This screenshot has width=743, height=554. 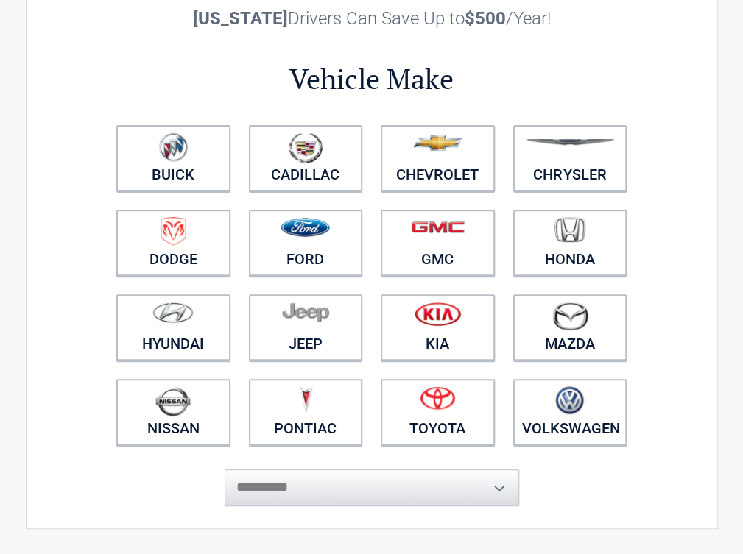 What do you see at coordinates (173, 158) in the screenshot?
I see `a: Buick` at bounding box center [173, 158].